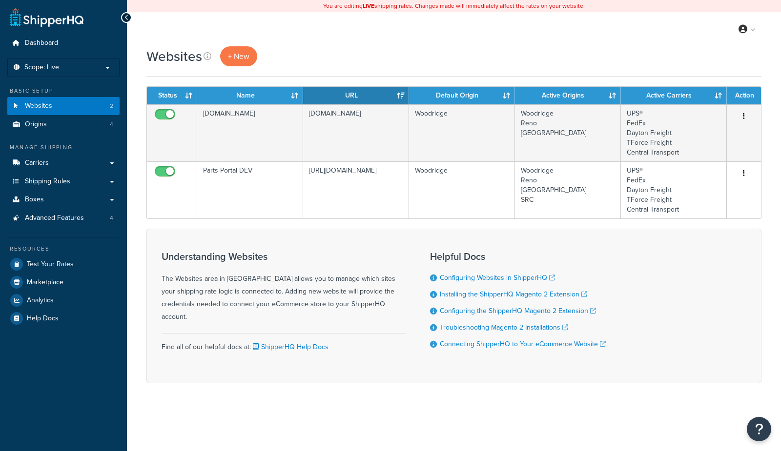  What do you see at coordinates (289, 347) in the screenshot?
I see `a: ShipperHQ Help Docs` at bounding box center [289, 347].